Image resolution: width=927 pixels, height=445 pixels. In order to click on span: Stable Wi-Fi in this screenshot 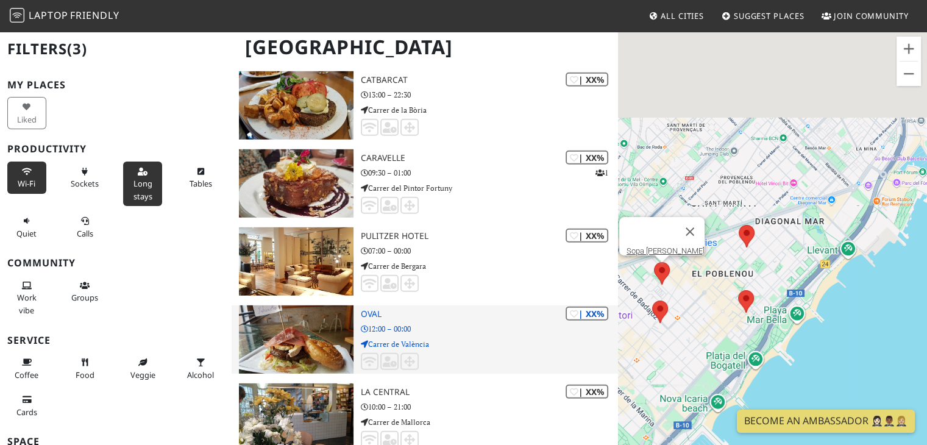, I will do `click(26, 183)`.